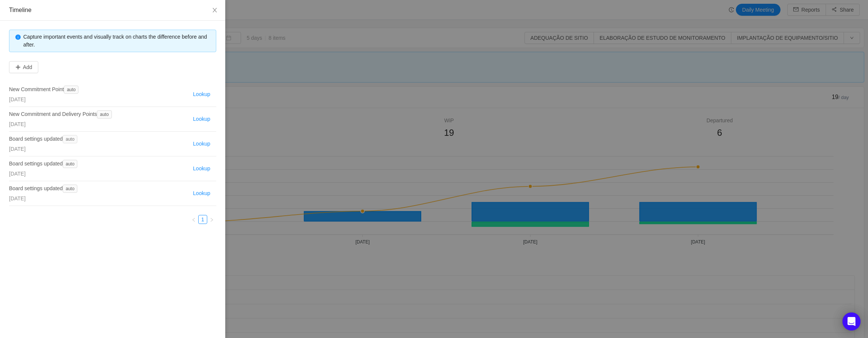 The height and width of the screenshot is (338, 868). I want to click on i: icon: info-circle, so click(18, 37).